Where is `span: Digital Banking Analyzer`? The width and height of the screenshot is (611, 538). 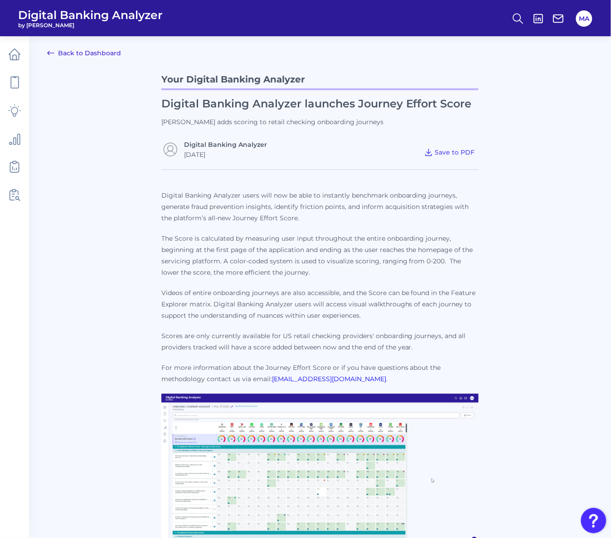 span: Digital Banking Analyzer is located at coordinates (90, 15).